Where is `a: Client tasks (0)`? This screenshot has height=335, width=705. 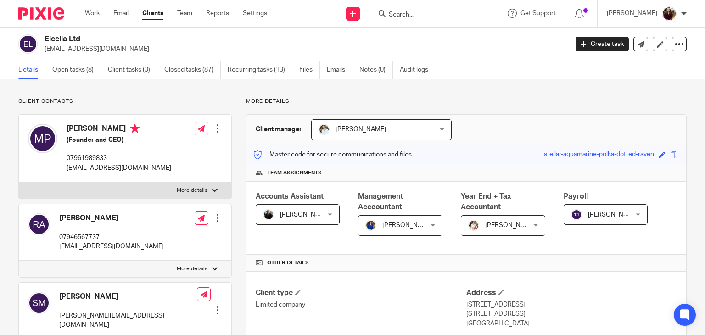 a: Client tasks (0) is located at coordinates (133, 70).